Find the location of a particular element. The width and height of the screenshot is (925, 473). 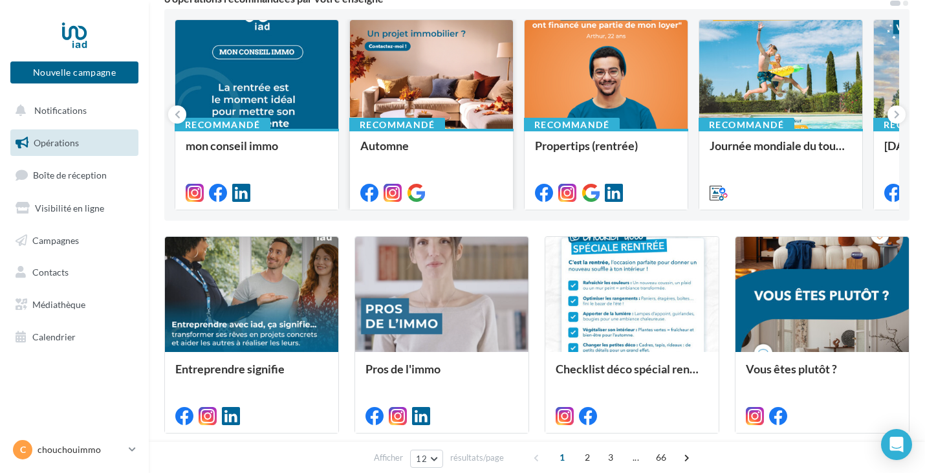

span: 12 is located at coordinates (421, 459).